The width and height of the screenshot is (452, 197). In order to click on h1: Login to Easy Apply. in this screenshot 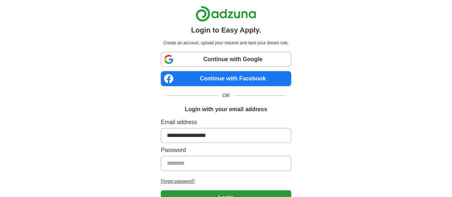, I will do `click(226, 30)`.